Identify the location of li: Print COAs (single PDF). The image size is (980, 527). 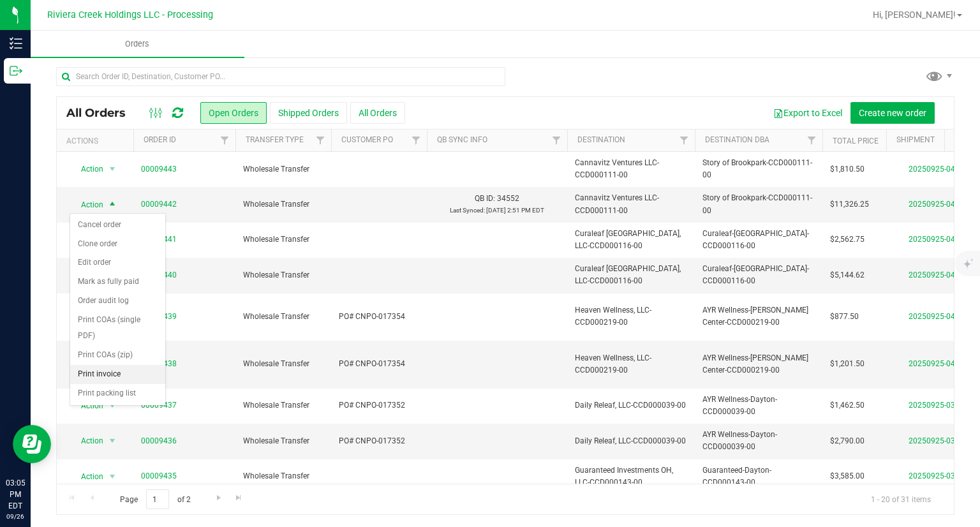
(118, 328).